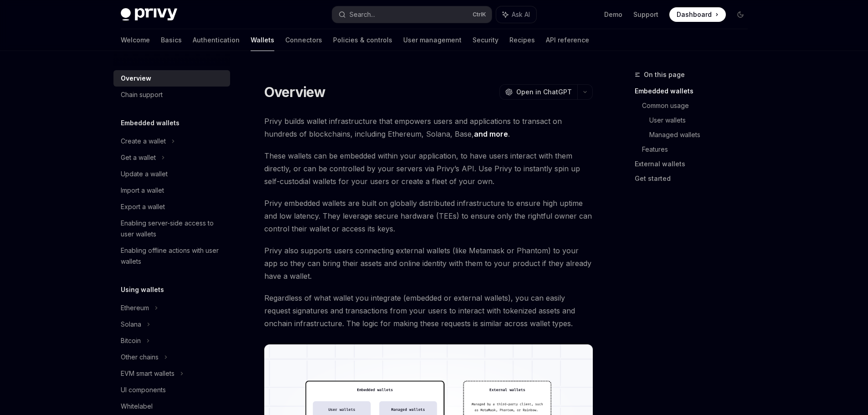  What do you see at coordinates (172, 174) in the screenshot?
I see `a: Update a wallet` at bounding box center [172, 174].